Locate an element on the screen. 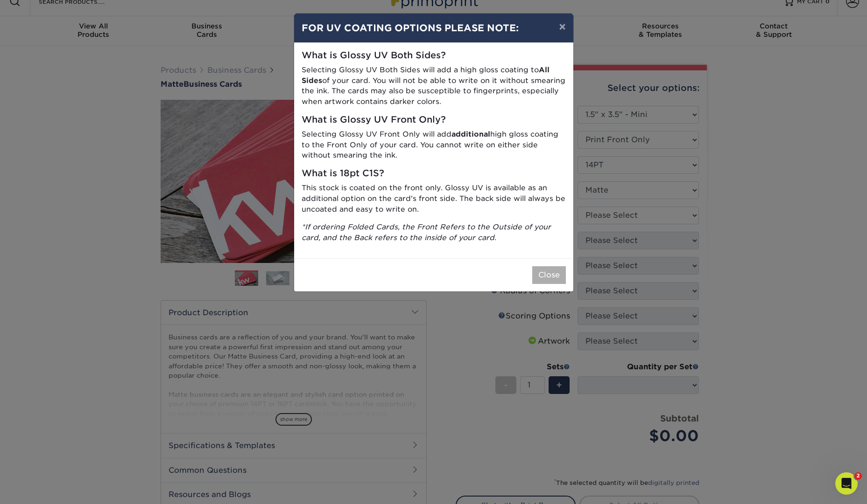  h5: What is 18pt C1S? is located at coordinates (434, 173).